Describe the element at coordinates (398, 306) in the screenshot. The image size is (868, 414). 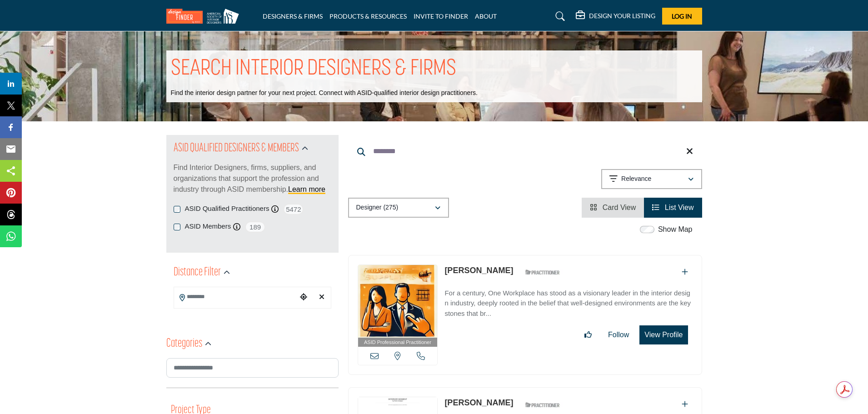
I see `a: ASID Professional Practitioner` at that location.